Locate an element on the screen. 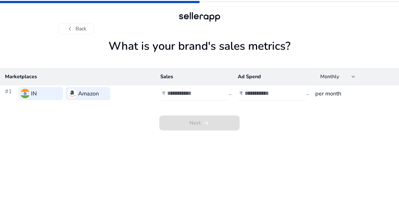 Image resolution: width=399 pixels, height=209 pixels. h3: per month is located at coordinates (354, 94).